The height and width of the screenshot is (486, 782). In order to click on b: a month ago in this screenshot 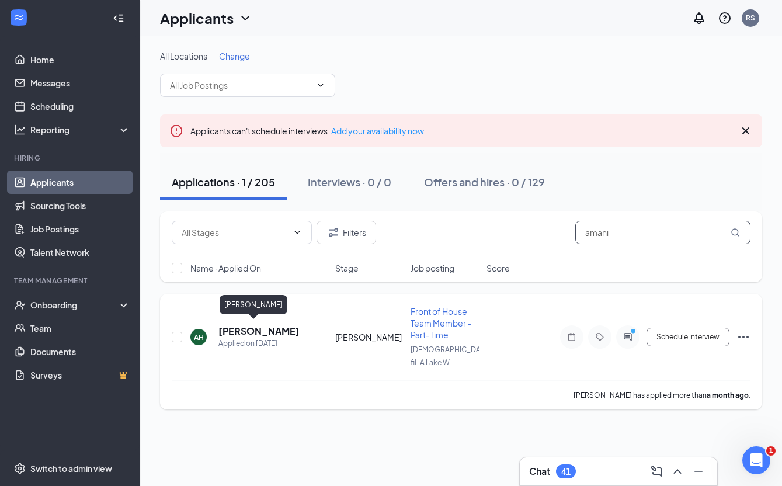, I will do `click(728, 395)`.